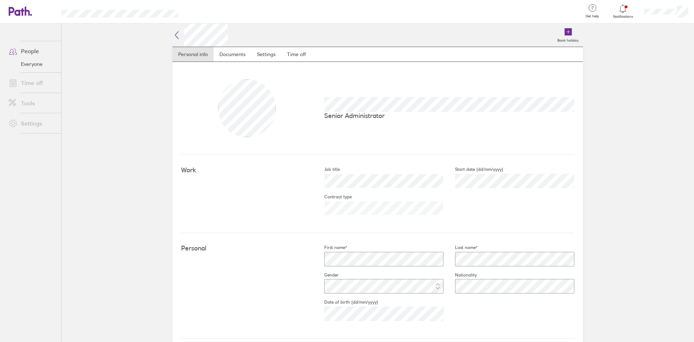 This screenshot has height=342, width=694. What do you see at coordinates (568, 39) in the screenshot?
I see `label: Book holiday` at bounding box center [568, 39].